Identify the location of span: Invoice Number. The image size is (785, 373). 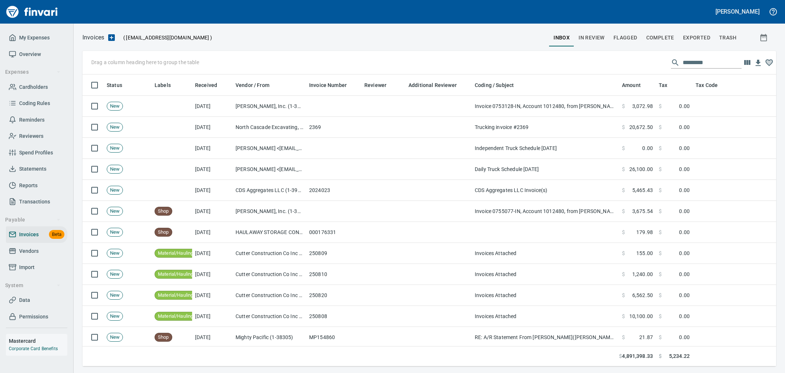
(328, 85).